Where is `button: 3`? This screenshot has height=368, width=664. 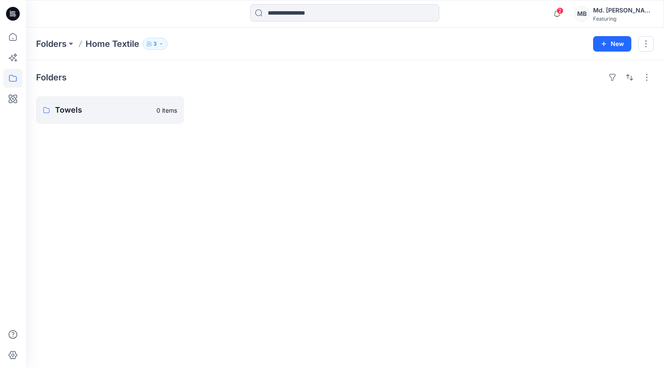
button: 3 is located at coordinates (155, 44).